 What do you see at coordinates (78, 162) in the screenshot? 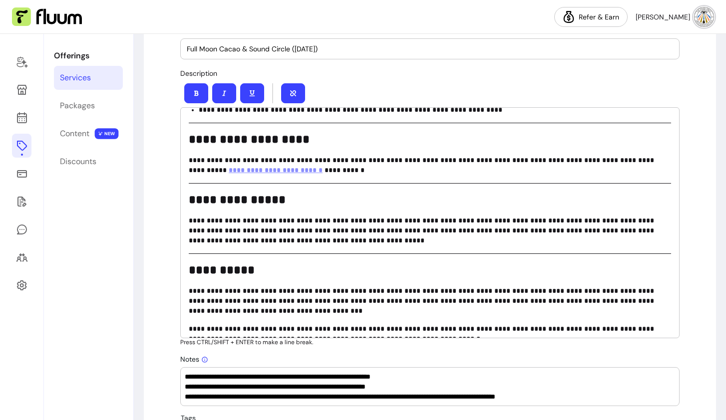
I see `div: Discounts` at bounding box center [78, 162].